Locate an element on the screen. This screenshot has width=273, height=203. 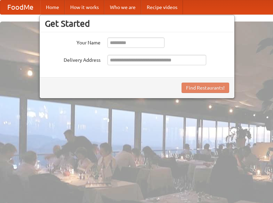
a: Home is located at coordinates (52, 7).